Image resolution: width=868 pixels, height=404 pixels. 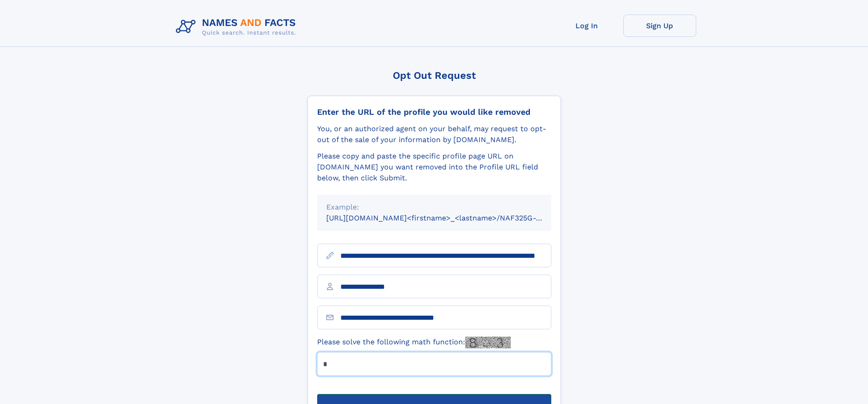 I want to click on div: Opt Out Request, so click(x=434, y=75).